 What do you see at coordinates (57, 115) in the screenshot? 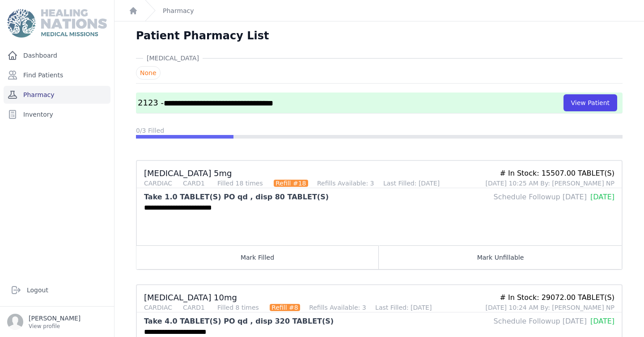
I see `a: Inventory` at bounding box center [57, 115].